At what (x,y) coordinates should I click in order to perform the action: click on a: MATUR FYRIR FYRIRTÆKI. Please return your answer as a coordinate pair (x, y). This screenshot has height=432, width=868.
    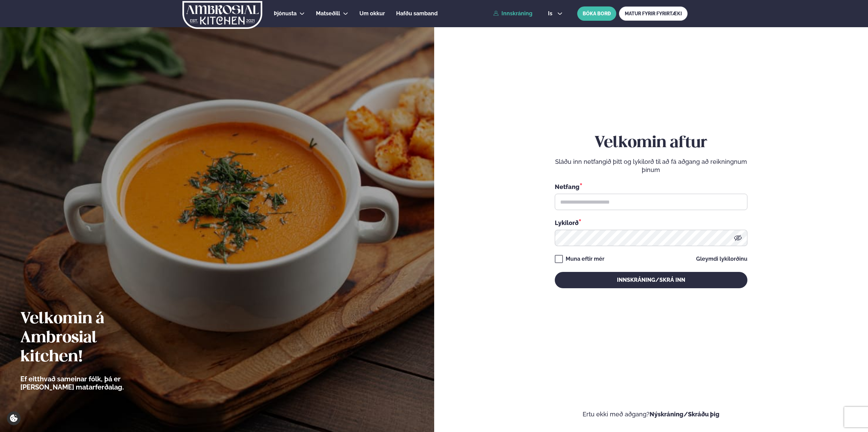
    Looking at the image, I should click on (653, 13).